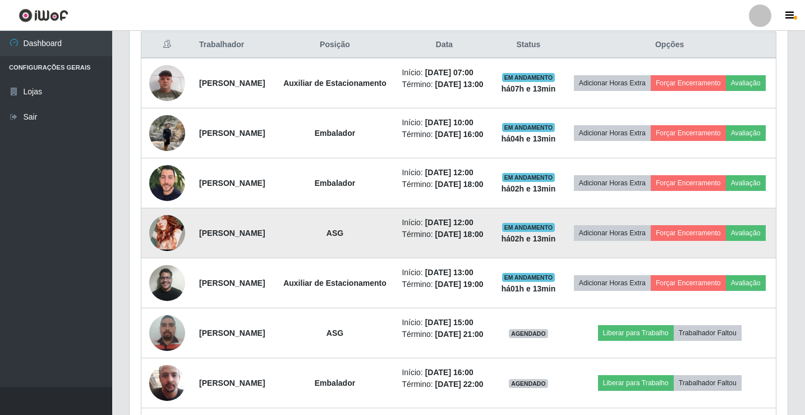 This screenshot has height=415, width=805. Describe the element at coordinates (529, 89) in the screenshot. I see `strong: há 07 h e 13 min` at that location.